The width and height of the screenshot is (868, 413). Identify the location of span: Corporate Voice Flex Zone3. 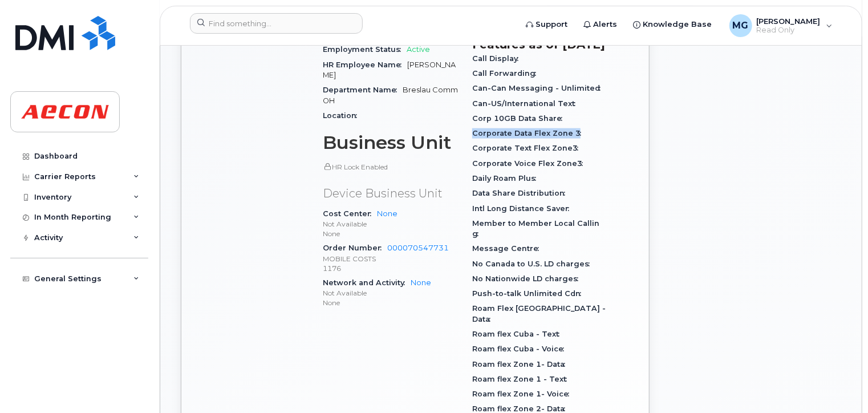
(530, 163).